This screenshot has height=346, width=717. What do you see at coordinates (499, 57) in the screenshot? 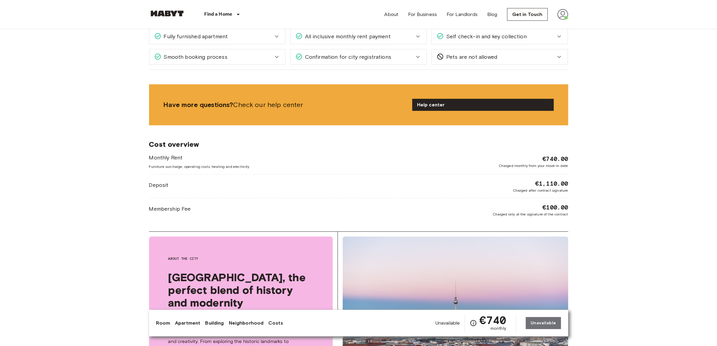
I see `div: Pets are not allowed` at bounding box center [499, 57].